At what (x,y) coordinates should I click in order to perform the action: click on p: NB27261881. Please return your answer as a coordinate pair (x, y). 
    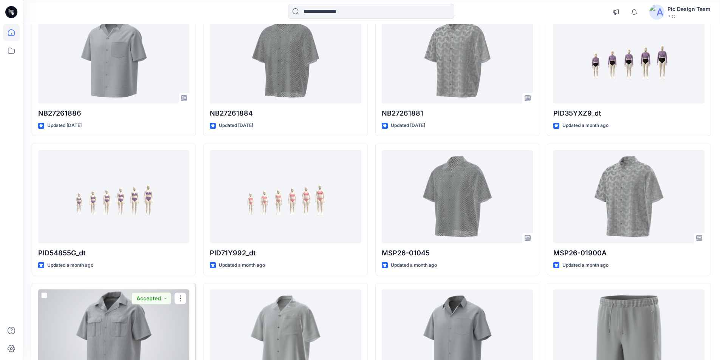
    Looking at the image, I should click on (457, 113).